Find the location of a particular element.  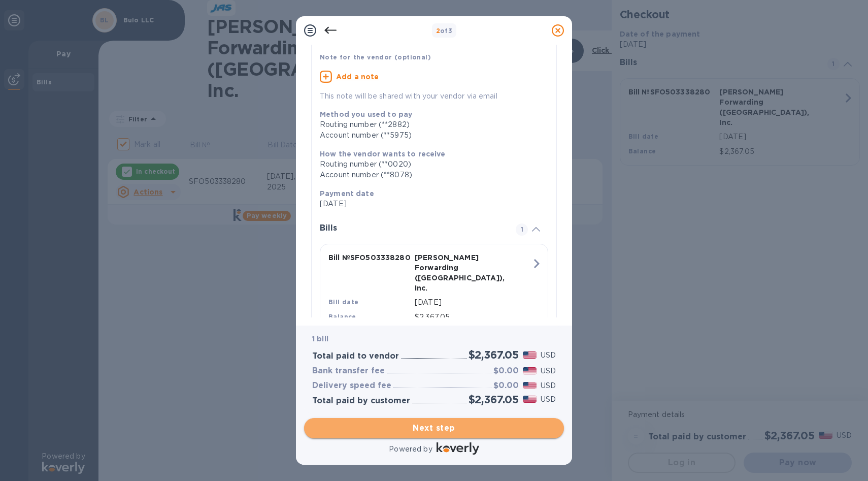

b: of 3 is located at coordinates (444, 31).